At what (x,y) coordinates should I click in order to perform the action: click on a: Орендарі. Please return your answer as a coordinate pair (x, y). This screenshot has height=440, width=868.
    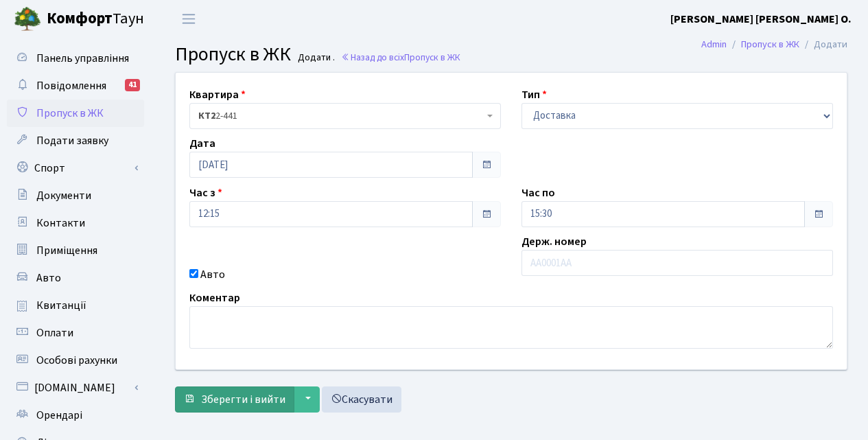
    Looking at the image, I should click on (76, 415).